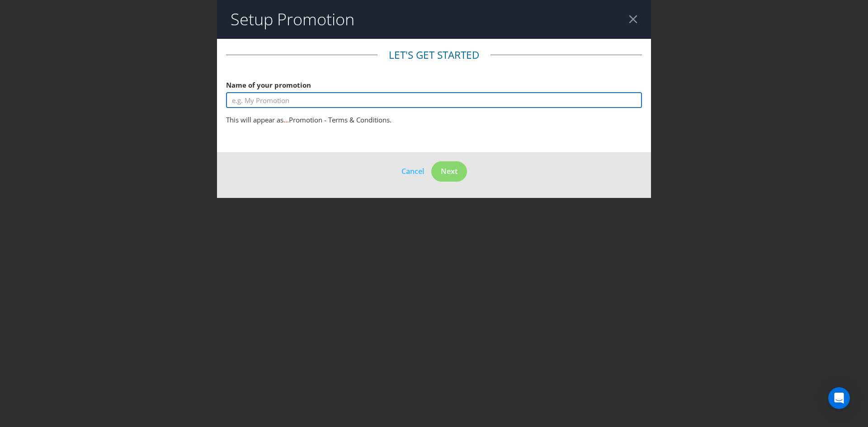 The width and height of the screenshot is (868, 427). Describe the element at coordinates (413, 171) in the screenshot. I see `span: Cancel` at that location.